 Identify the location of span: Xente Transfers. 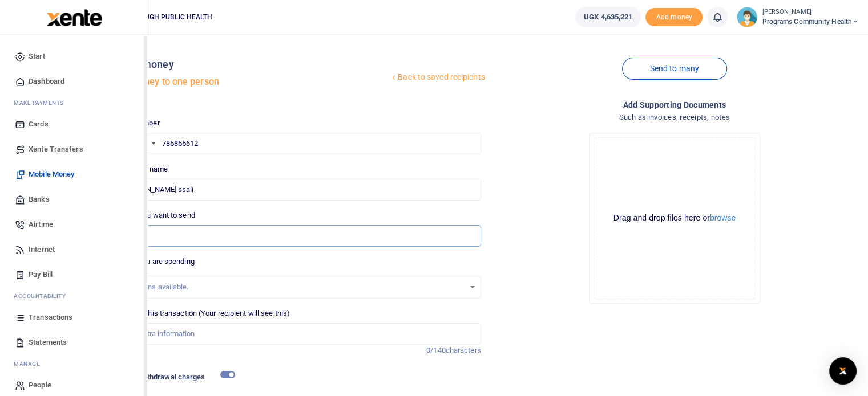
(56, 150).